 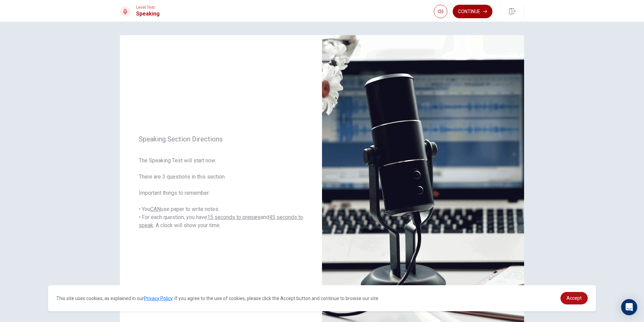 I want to click on span: Speaking Section Directions, so click(x=221, y=139).